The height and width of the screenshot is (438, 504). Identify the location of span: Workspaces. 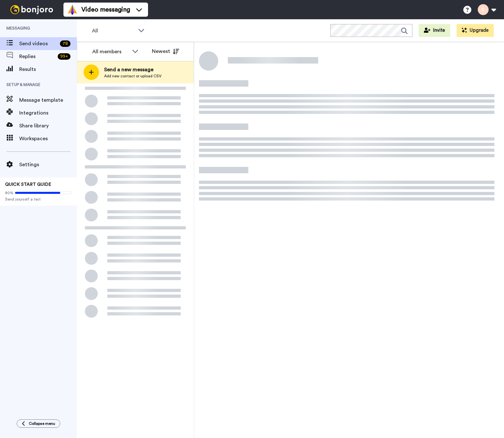
(48, 138).